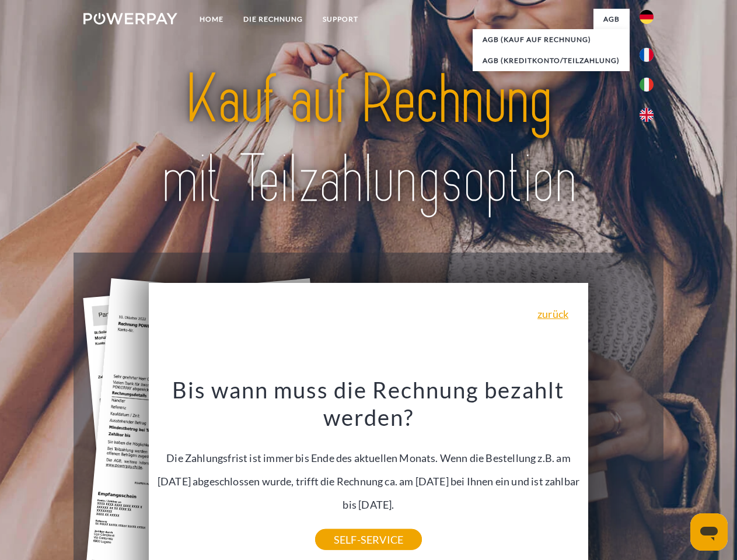  I want to click on a: agb, so click(611, 19).